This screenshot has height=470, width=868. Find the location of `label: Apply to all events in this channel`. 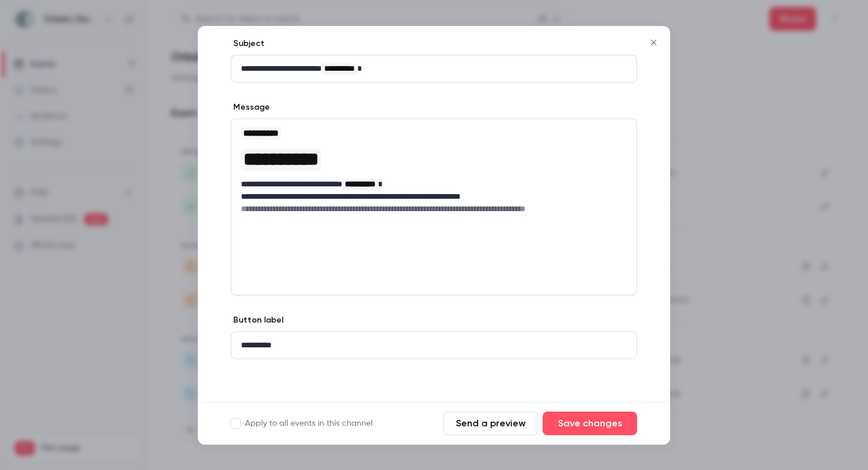

label: Apply to all events in this channel is located at coordinates (301, 424).